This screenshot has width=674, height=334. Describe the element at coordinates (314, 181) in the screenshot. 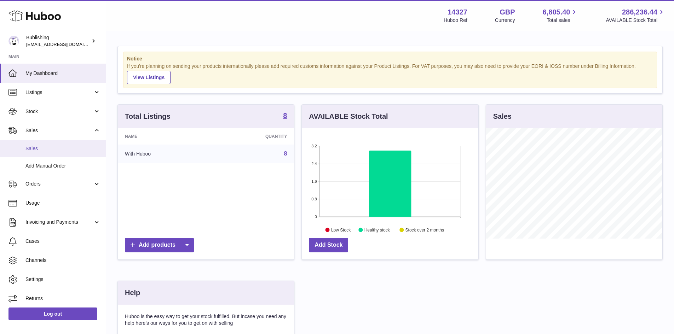

I see `text: 1.6` at that location.